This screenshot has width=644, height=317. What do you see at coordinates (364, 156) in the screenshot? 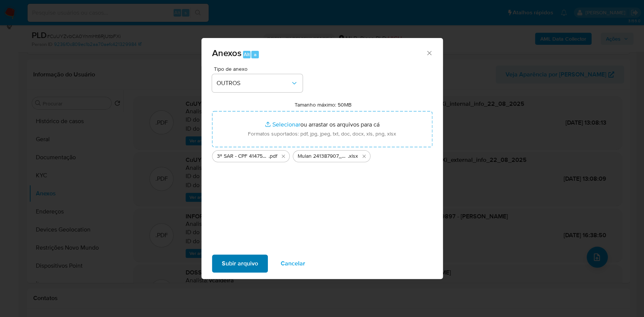
I see `button: Excluir Mulan 241387907_2025_08_21_16_09_53.xlsx` at bounding box center [364, 156].